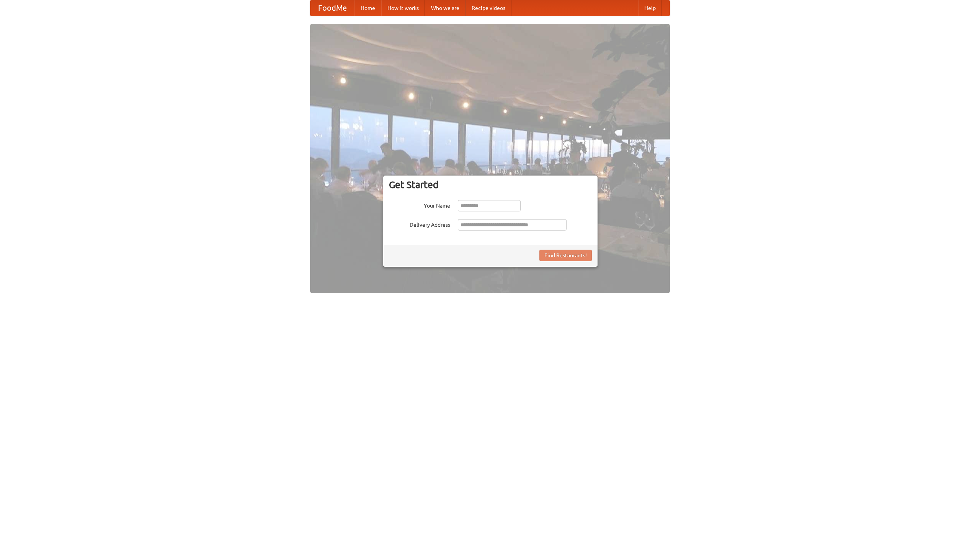  Describe the element at coordinates (420, 224) in the screenshot. I see `label: Delivery Address` at that location.